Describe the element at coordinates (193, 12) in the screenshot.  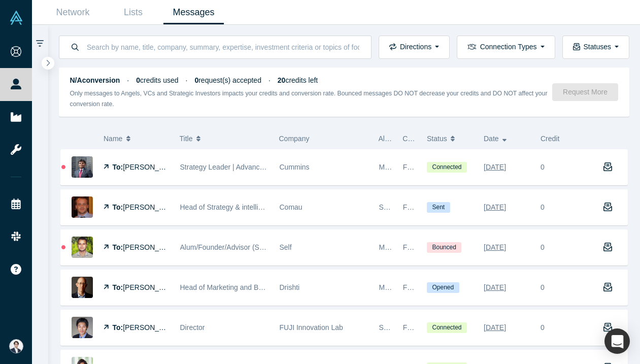
I see `a: Messages` at that location.